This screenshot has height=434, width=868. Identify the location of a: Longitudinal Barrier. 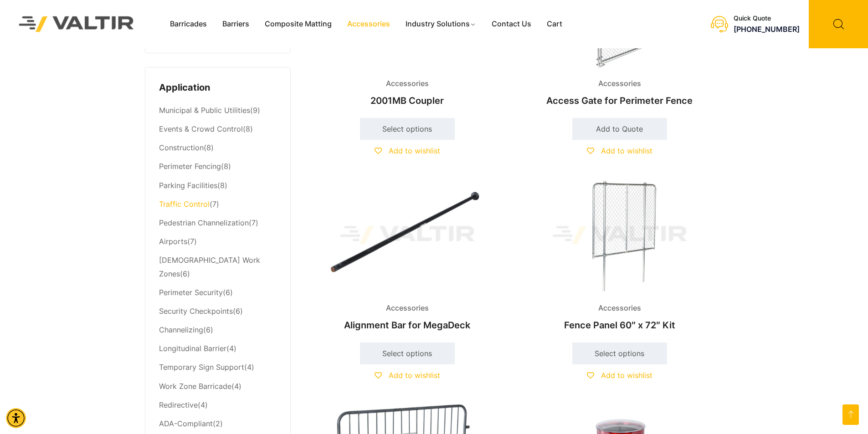
(193, 349).